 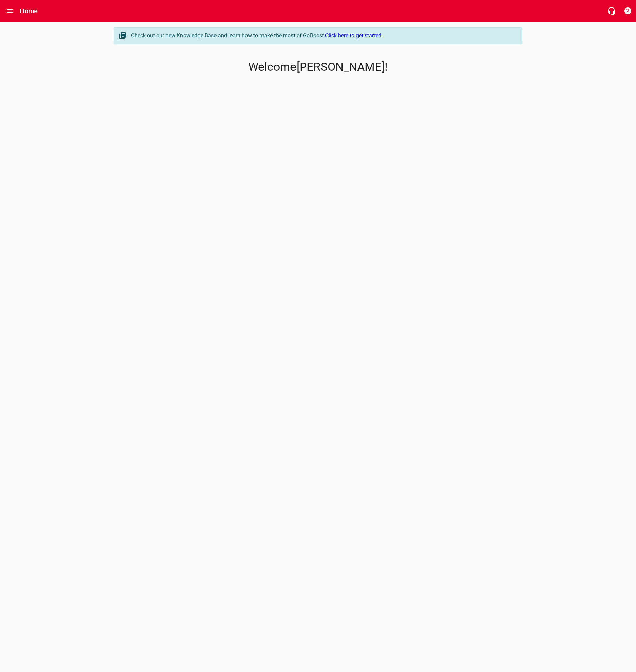 What do you see at coordinates (611, 11) in the screenshot?
I see `button: Live Chat` at bounding box center [611, 11].